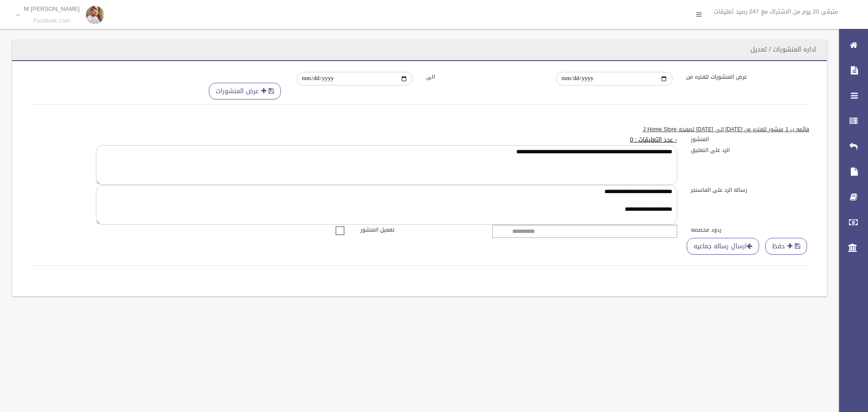 This screenshot has width=868, height=412. Describe the element at coordinates (786, 246) in the screenshot. I see `button: حفظ` at that location.